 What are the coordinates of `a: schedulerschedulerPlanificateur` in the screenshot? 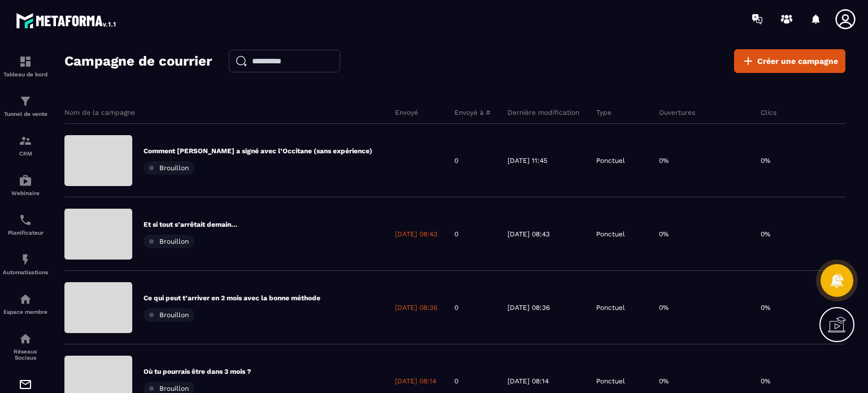 It's located at (25, 225).